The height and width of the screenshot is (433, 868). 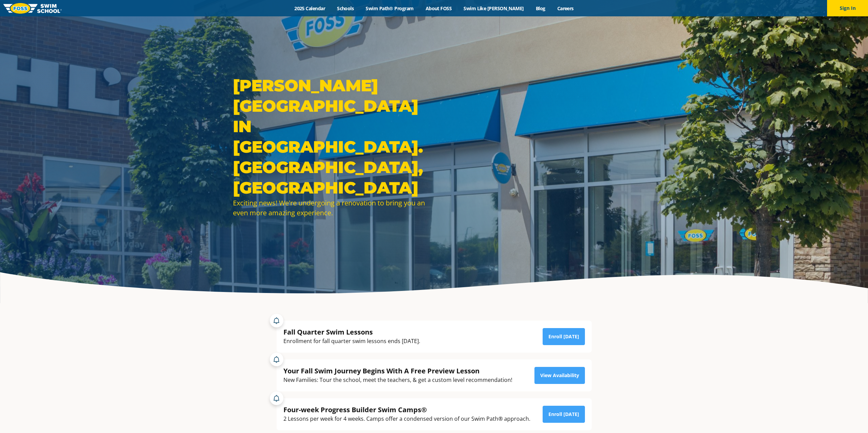 What do you see at coordinates (32, 8) in the screenshot?
I see `img: FOSS Swim School Logo` at bounding box center [32, 8].